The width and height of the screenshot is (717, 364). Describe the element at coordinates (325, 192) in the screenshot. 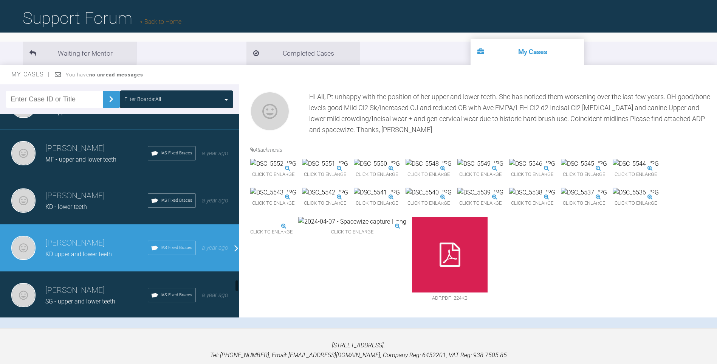

I see `img: DSC_5542.JPG` at that location.